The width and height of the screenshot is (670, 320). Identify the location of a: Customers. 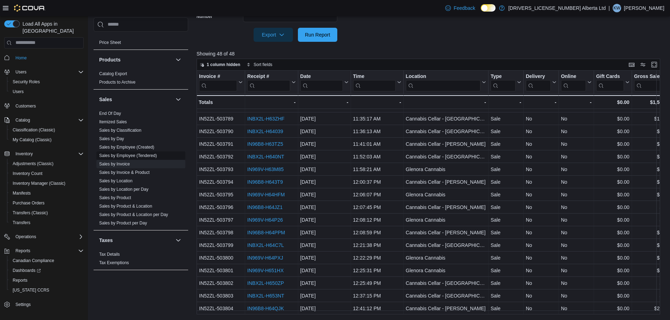
(26, 106).